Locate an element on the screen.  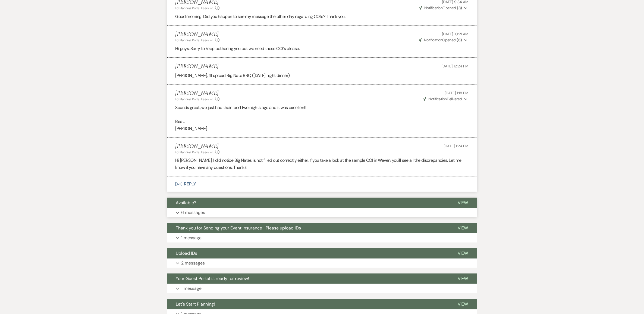
p: 6 messages is located at coordinates (193, 213).